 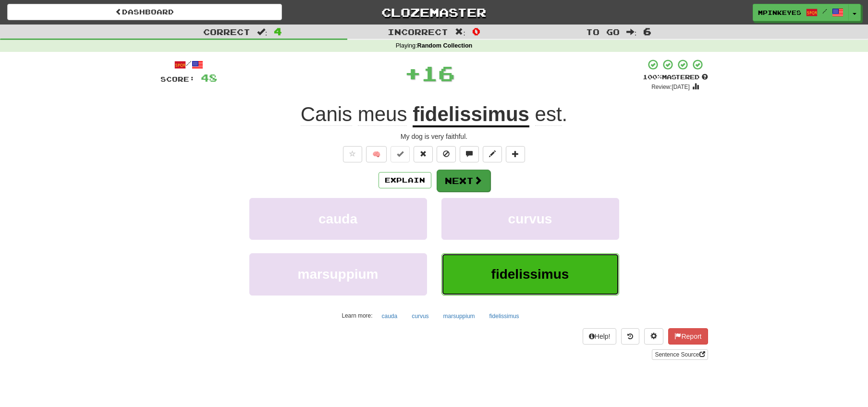 What do you see at coordinates (471, 115) in the screenshot?
I see `strong: fidelissimus` at bounding box center [471, 115].